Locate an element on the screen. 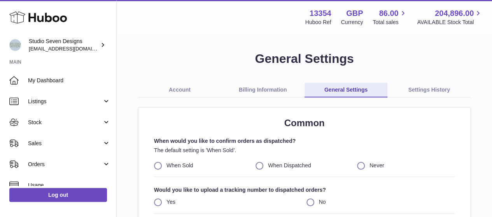 Image resolution: width=492 pixels, height=217 pixels. span: 204,896.00 is located at coordinates (454, 13).